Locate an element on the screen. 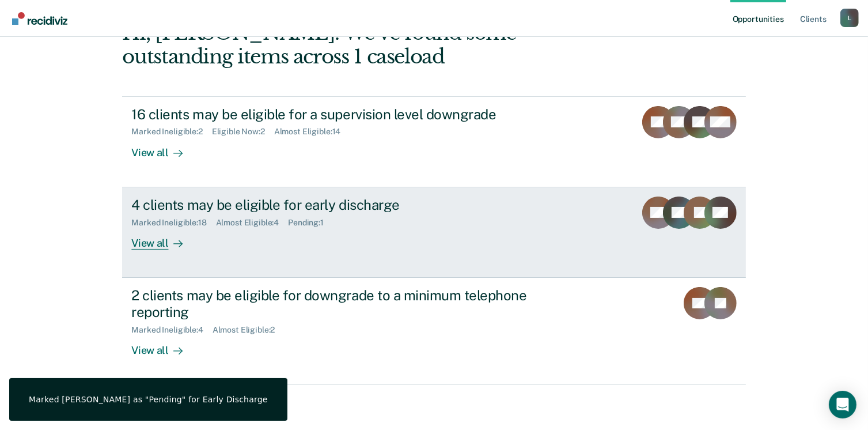  a: 4 clients may be eligible for early dischargeMarked Ineligible:18Almost Eligible:4Pending:1View all is located at coordinates (434, 233).